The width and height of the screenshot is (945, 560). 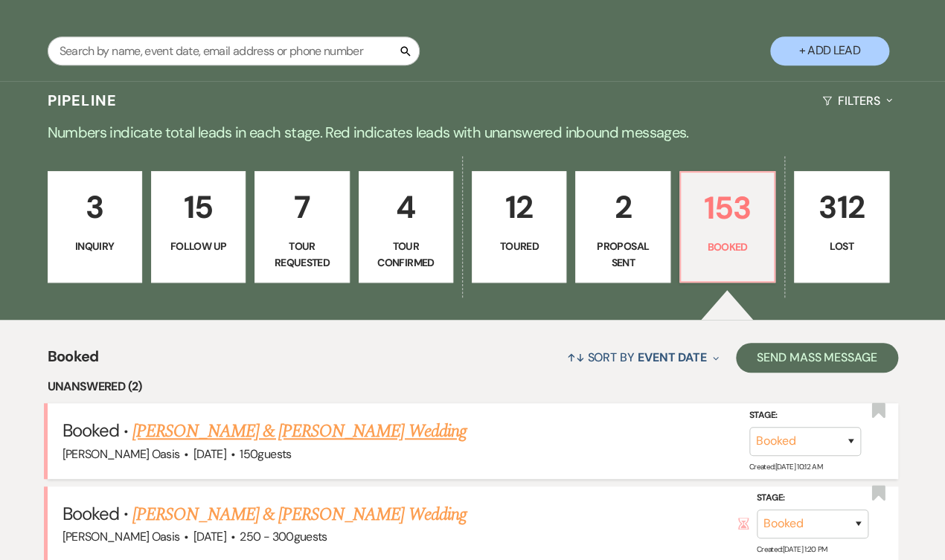 I want to click on button: + Add Lead, so click(x=830, y=51).